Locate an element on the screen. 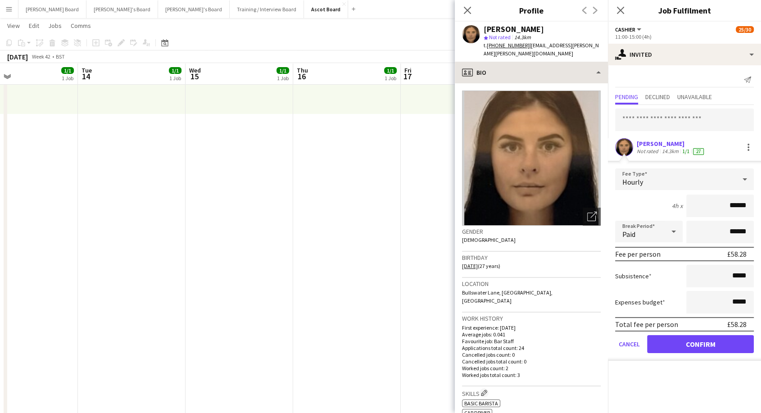 The height and width of the screenshot is (413, 761). label: Subsistence is located at coordinates (633, 276).